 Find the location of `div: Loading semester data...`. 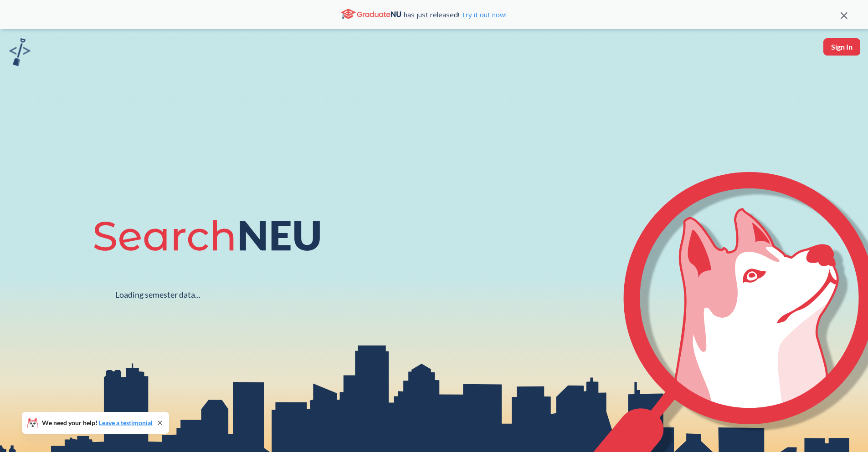

div: Loading semester data... is located at coordinates (158, 294).